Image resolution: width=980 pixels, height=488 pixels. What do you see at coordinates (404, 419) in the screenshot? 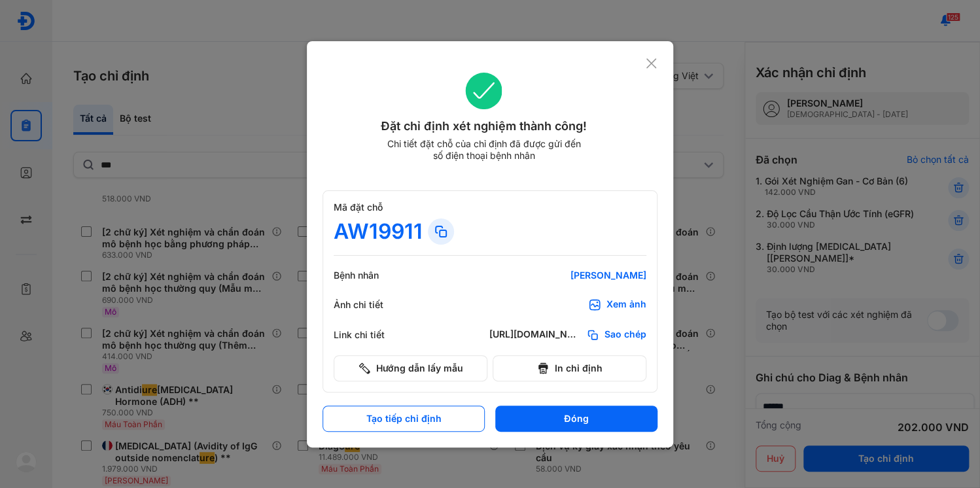
I see `button: Tạo tiếp chỉ định` at bounding box center [404, 419].